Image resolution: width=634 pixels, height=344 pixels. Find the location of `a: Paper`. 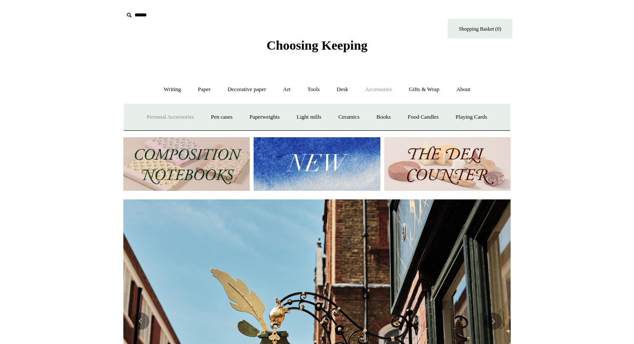

a: Paper is located at coordinates (205, 89).